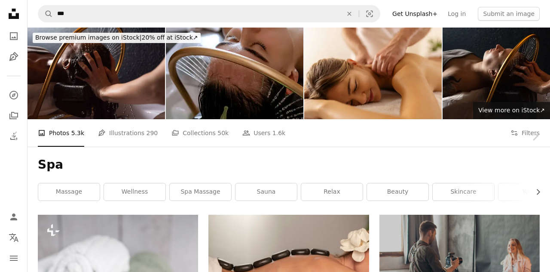 The image size is (550, 272). Describe the element at coordinates (116, 37) in the screenshot. I see `span: 20% off at iStock ↗` at that location.